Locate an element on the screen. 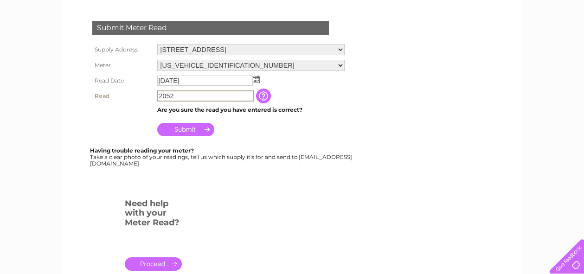 The image size is (584, 274). span: 0333 014 3131 is located at coordinates (441, 10).